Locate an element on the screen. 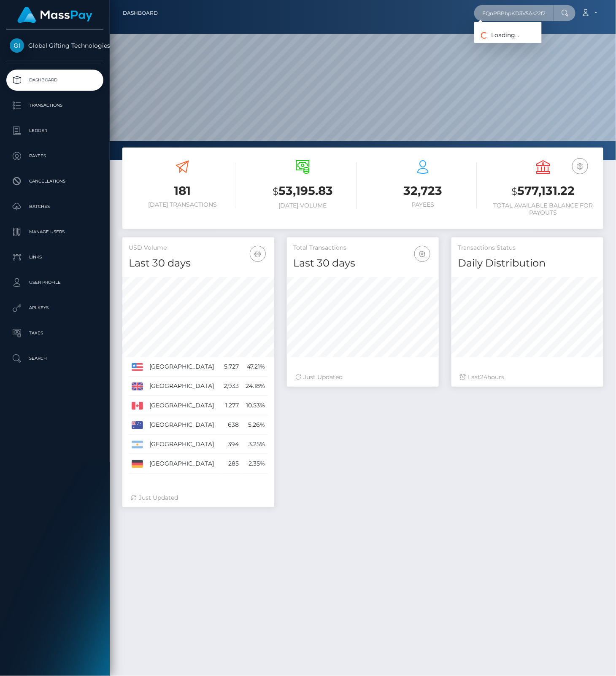  h6: Payees is located at coordinates (423, 205).